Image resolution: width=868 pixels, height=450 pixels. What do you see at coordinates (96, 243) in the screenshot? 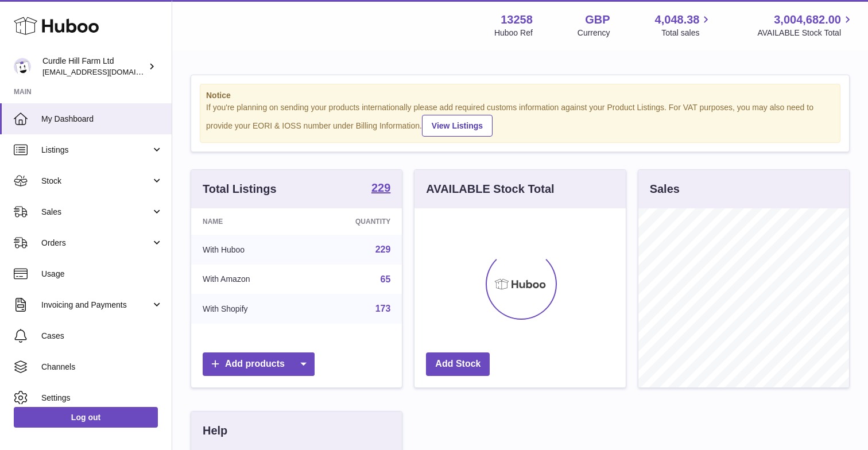
I see `span: Orders` at bounding box center [96, 243].